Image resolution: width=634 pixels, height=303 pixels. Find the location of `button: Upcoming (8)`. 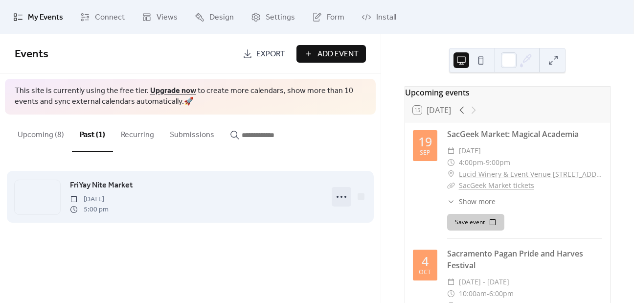

button: Upcoming (8) is located at coordinates (41, 133).